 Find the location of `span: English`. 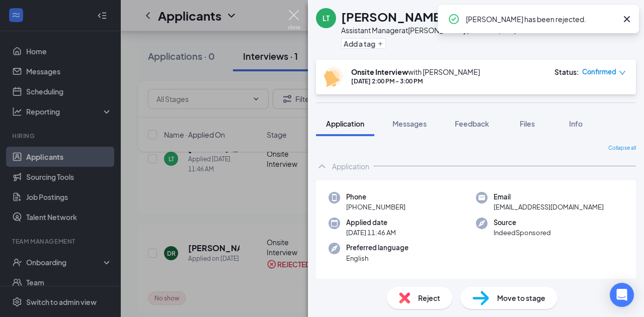

span: English is located at coordinates (378, 259).